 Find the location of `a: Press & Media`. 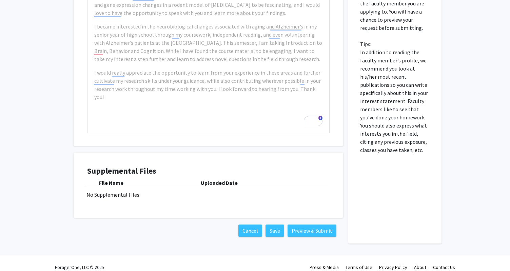

a: Press & Media is located at coordinates (324, 267).